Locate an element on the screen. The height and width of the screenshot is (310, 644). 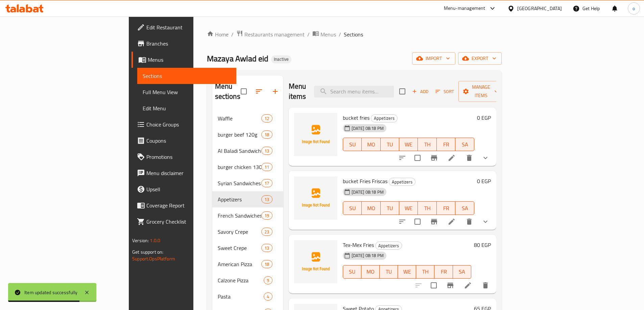
button: TU is located at coordinates (390, 208).